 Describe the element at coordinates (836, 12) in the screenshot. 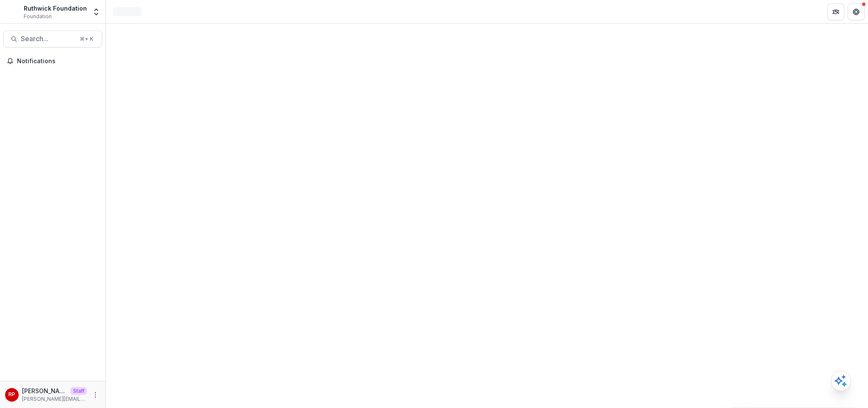

I see `button: Partners` at that location.